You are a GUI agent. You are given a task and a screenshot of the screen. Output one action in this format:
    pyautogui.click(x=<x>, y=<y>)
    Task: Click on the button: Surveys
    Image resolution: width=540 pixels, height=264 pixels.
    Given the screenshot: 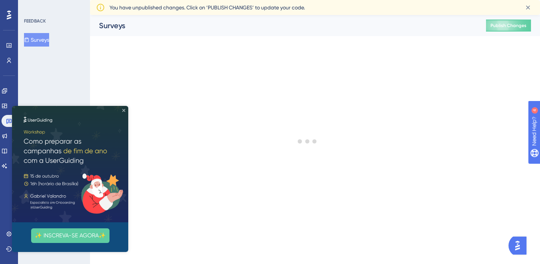 What is the action you would take?
    pyautogui.click(x=36, y=40)
    